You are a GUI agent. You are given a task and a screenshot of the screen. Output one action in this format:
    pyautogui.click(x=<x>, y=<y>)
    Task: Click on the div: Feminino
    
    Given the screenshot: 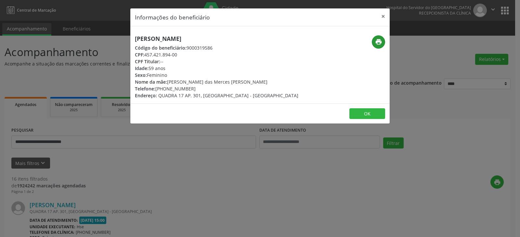 What is the action you would take?
    pyautogui.click(x=216, y=75)
    